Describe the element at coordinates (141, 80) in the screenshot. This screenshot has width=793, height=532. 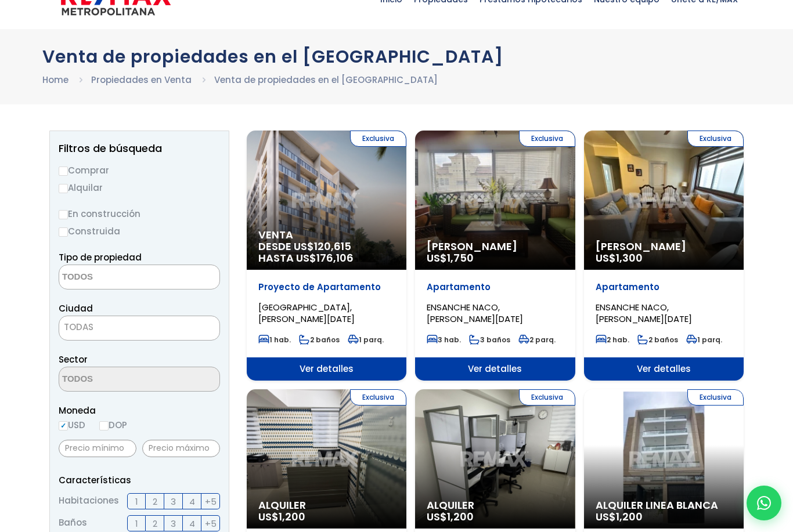
I see `a: Propiedades en Venta` at that location.